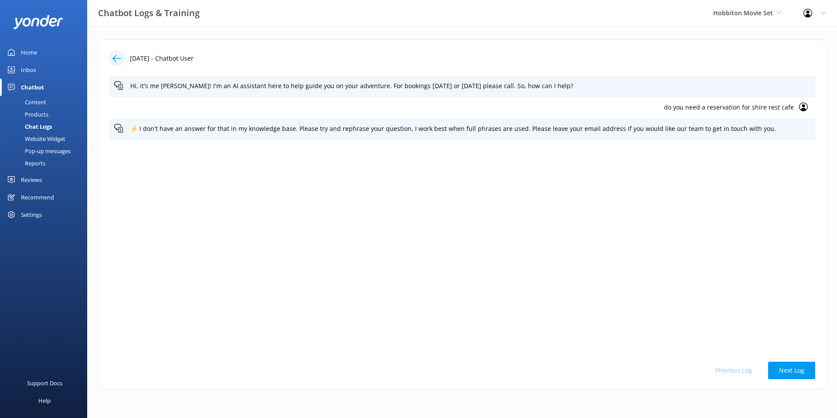 This screenshot has height=418, width=837. What do you see at coordinates (46, 102) in the screenshot?
I see `a: Content` at bounding box center [46, 102].